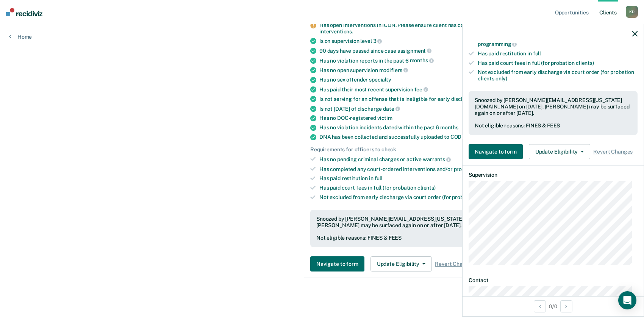 The image size is (644, 317). I want to click on div: 90 days have passed since case, so click(434, 51).